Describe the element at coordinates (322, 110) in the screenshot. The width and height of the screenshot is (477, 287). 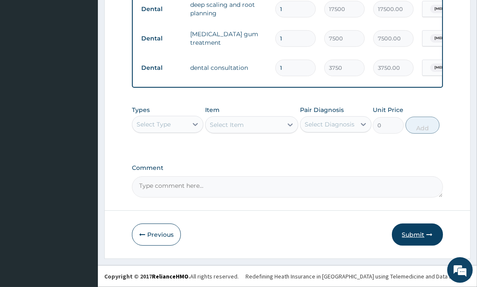
I see `label: Pair Diagnosis` at that location.